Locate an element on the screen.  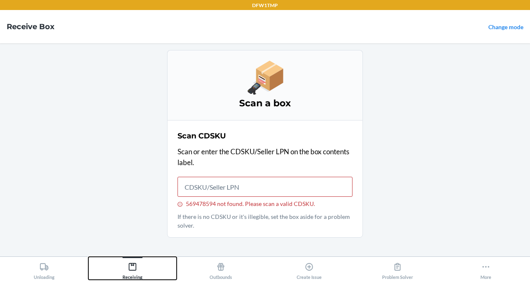
button: Outbounds is located at coordinates (221, 268).